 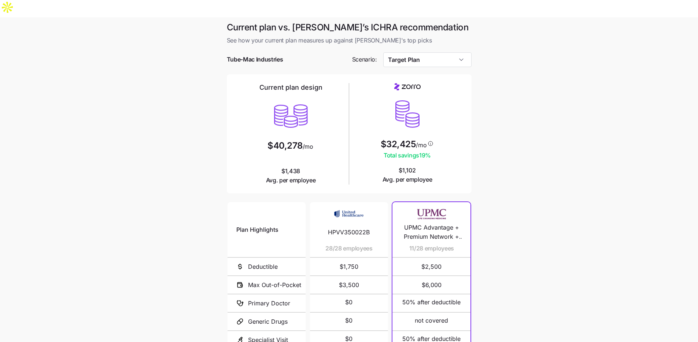 I want to click on span: $3,500, so click(x=349, y=285).